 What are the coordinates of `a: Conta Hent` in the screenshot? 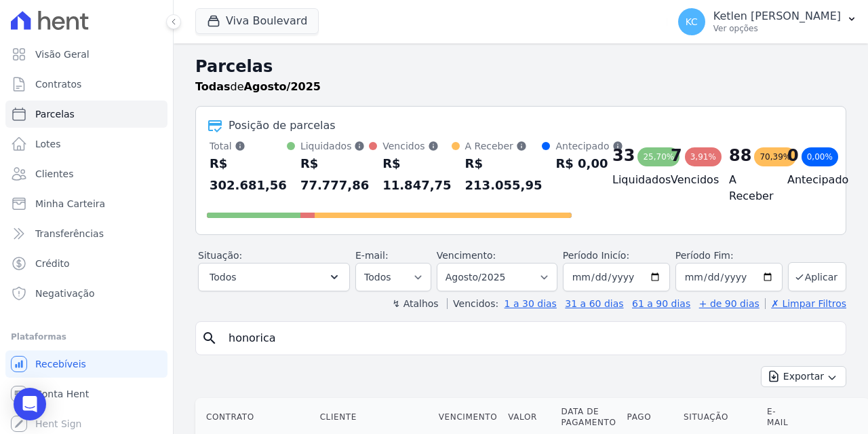 It's located at (86, 394).